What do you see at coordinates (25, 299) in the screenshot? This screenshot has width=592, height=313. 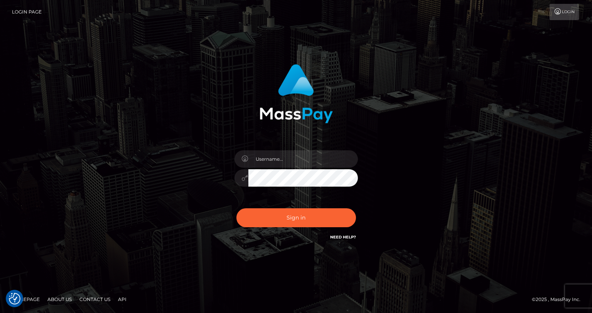 I see `a: Homepage` at bounding box center [25, 299].